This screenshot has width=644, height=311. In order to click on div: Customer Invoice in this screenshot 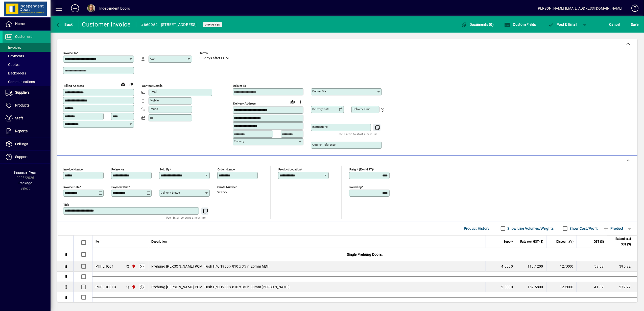, I will do `click(106, 25)`.